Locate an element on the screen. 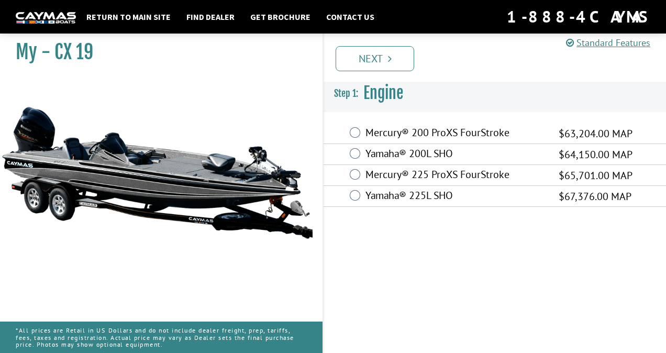  label: Mercury® 200 ProXS FourStroke is located at coordinates (456, 134).